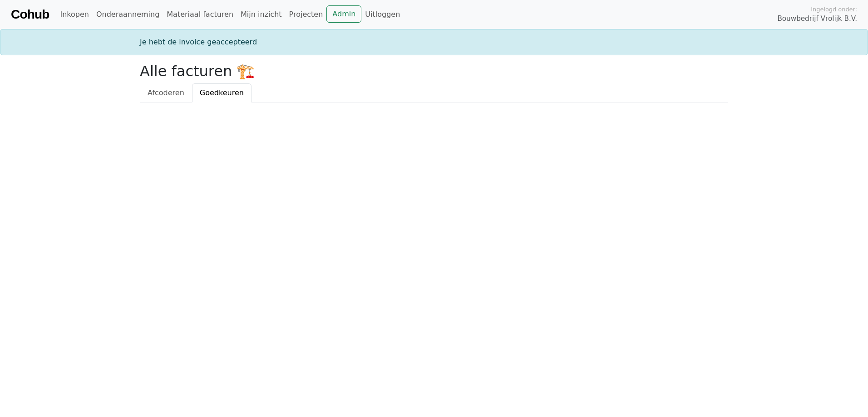  I want to click on a: Afcoderen, so click(166, 93).